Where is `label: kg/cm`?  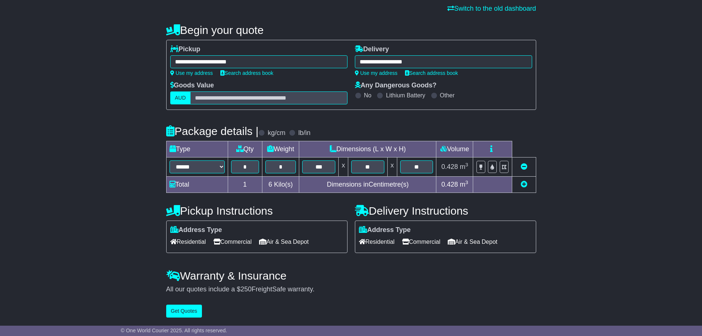
label: kg/cm is located at coordinates (276, 133).